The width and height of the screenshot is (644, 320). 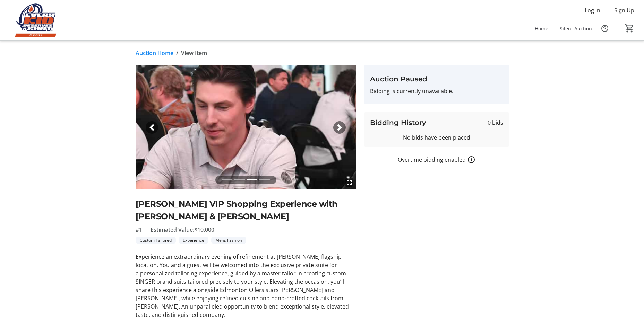 I want to click on span: #1, so click(x=139, y=229).